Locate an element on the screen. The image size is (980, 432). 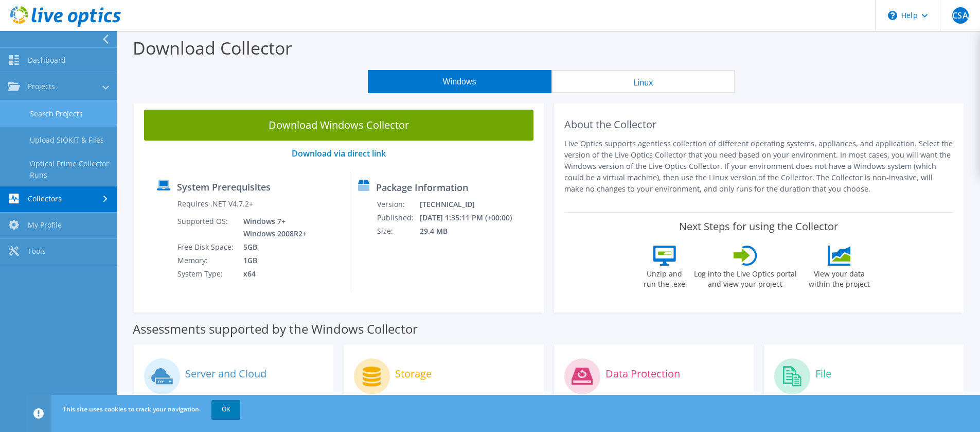
label: Server and Cloud is located at coordinates (226, 374).